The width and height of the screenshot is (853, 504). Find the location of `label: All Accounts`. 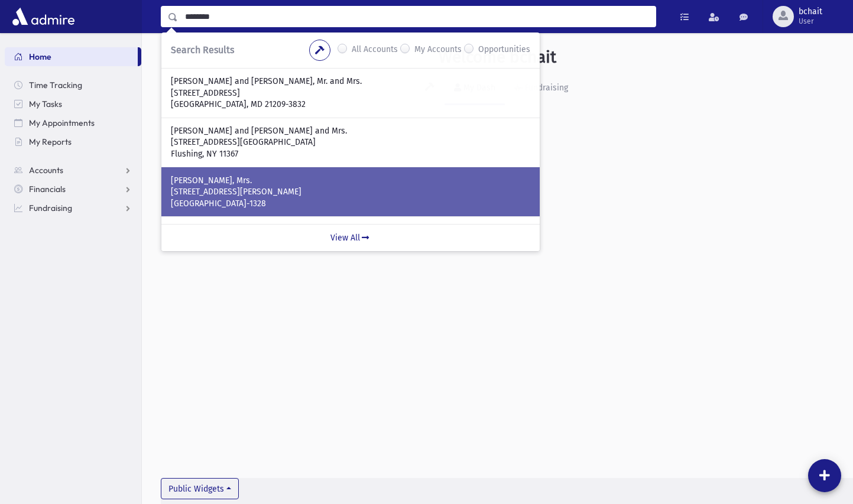

label: All Accounts is located at coordinates (375, 50).